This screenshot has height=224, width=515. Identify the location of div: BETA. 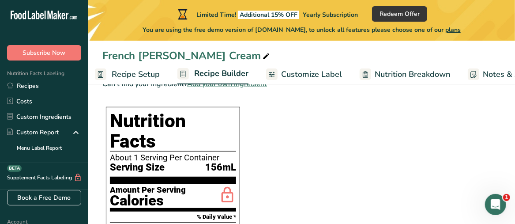
(14, 168).